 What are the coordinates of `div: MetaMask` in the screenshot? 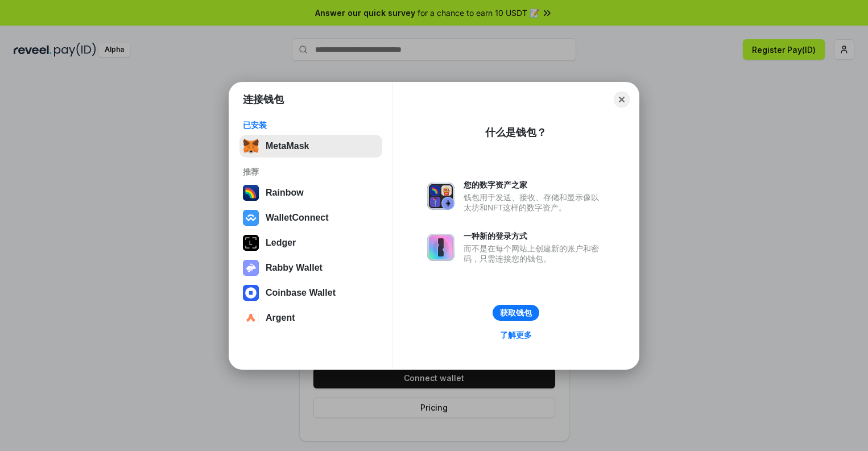 It's located at (287, 146).